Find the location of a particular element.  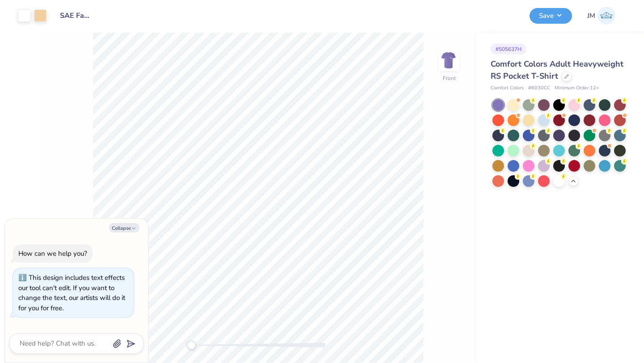

img: Jackson Moore is located at coordinates (607, 16).